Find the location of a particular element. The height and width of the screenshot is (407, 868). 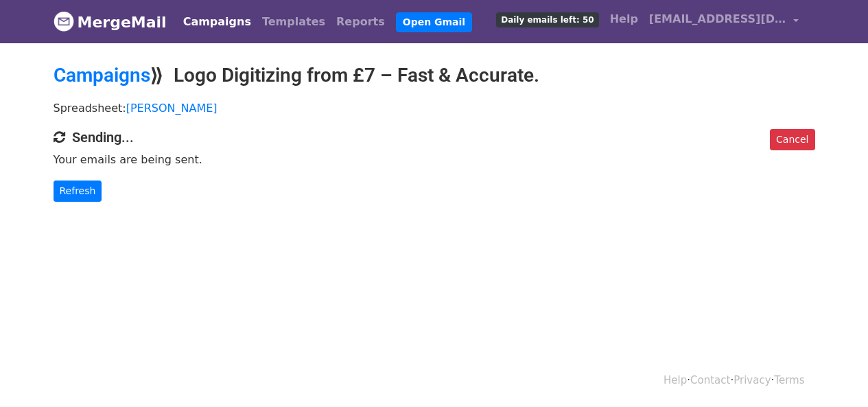

a: Refresh is located at coordinates (77, 191).